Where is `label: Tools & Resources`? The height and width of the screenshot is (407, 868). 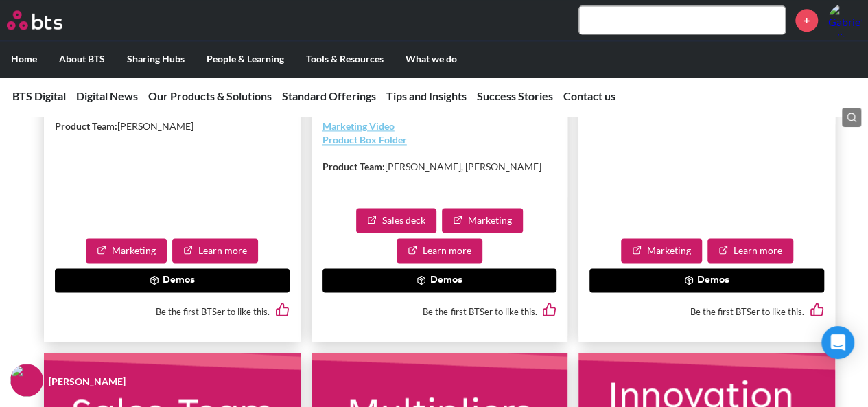 label: Tools & Resources is located at coordinates (344, 59).